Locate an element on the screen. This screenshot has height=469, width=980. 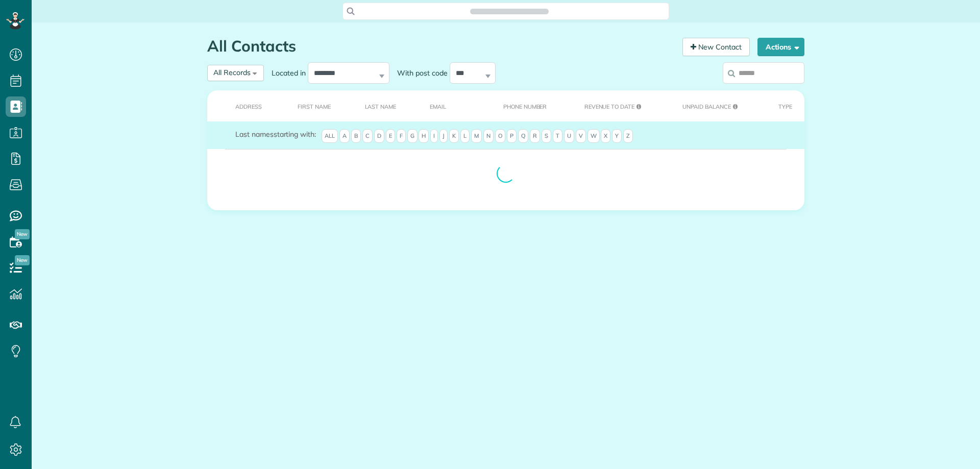
span: Search ZenMaid… is located at coordinates (509, 11).